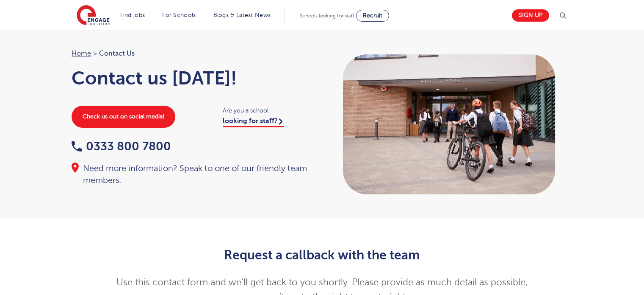 This screenshot has height=295, width=644. I want to click on a: 0333 800 7800, so click(121, 146).